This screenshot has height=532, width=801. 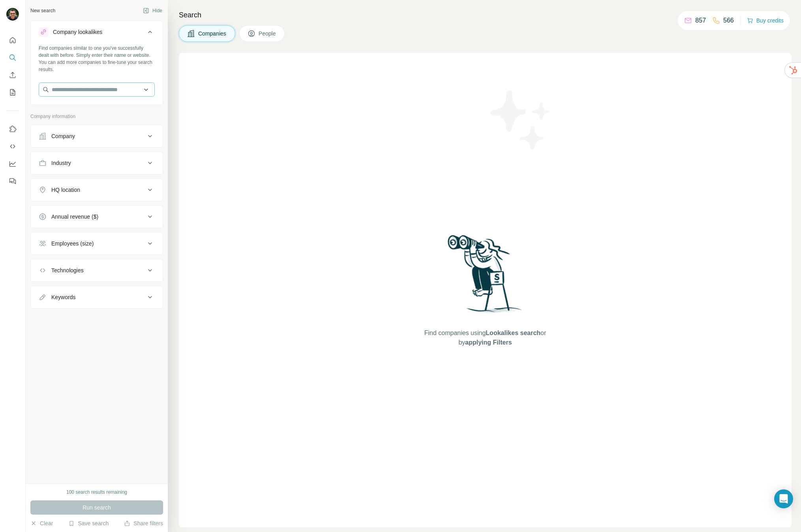 I want to click on div: Annual revenue ($), so click(x=75, y=217).